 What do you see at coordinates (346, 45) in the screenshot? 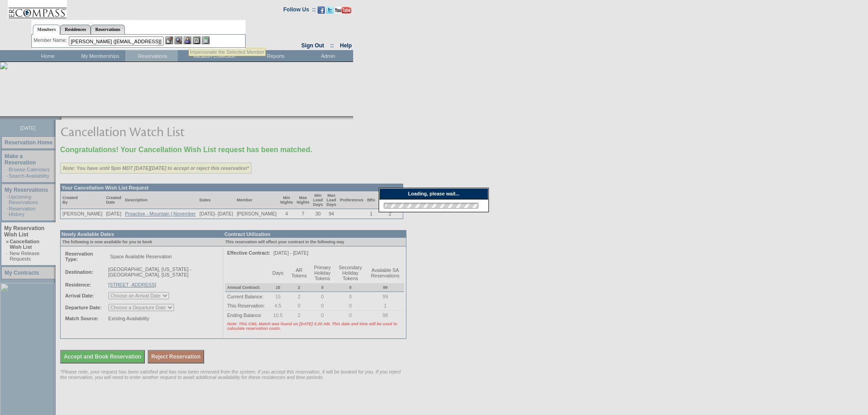
I see `a: Help` at bounding box center [346, 45].